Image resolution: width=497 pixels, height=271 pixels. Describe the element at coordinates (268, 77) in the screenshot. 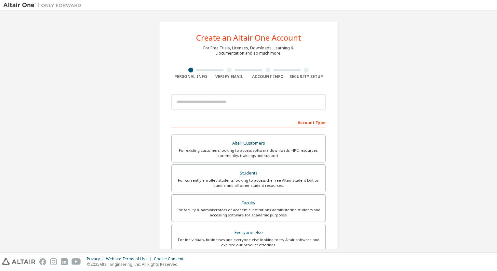

I see `div: Account Info` at that location.